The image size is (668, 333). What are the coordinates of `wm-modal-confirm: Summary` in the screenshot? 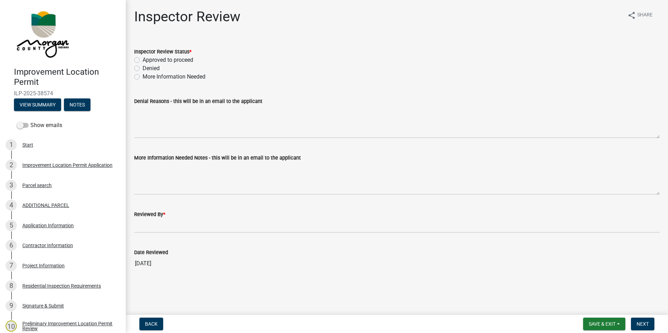 It's located at (37, 105).